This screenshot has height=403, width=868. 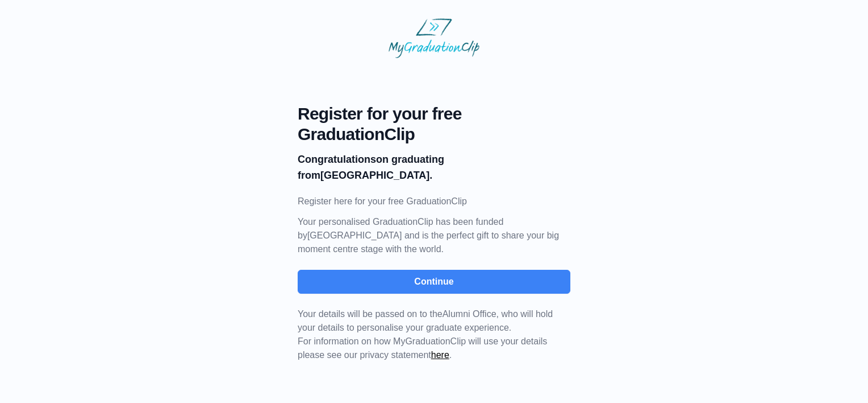 I want to click on p: Register here for your free GraduationClip, so click(x=434, y=202).